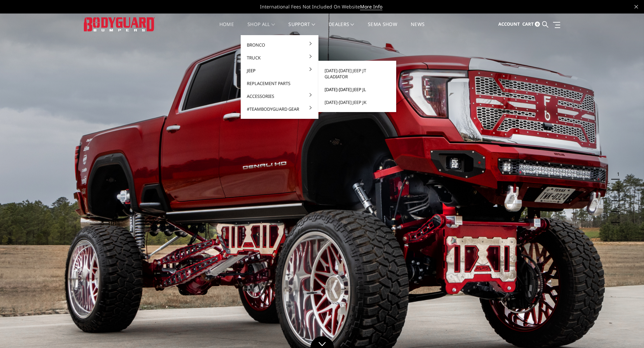 This screenshot has height=348, width=644. What do you see at coordinates (322, 342) in the screenshot?
I see `a: Click to Down` at bounding box center [322, 342].